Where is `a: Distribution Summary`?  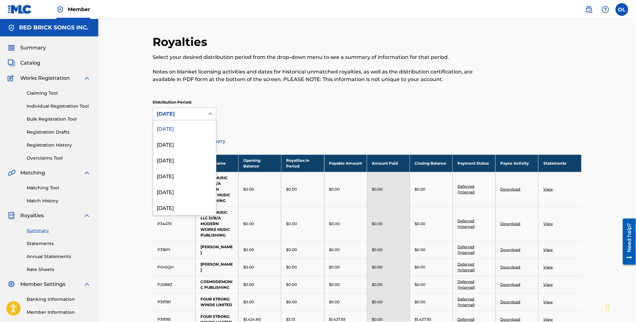
a: Distribution Summary is located at coordinates (367, 141).